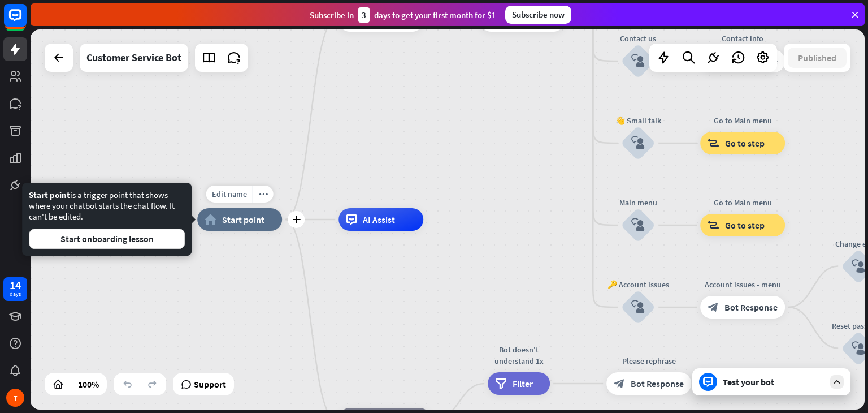  I want to click on div: Account issues - menu, so click(743, 285).